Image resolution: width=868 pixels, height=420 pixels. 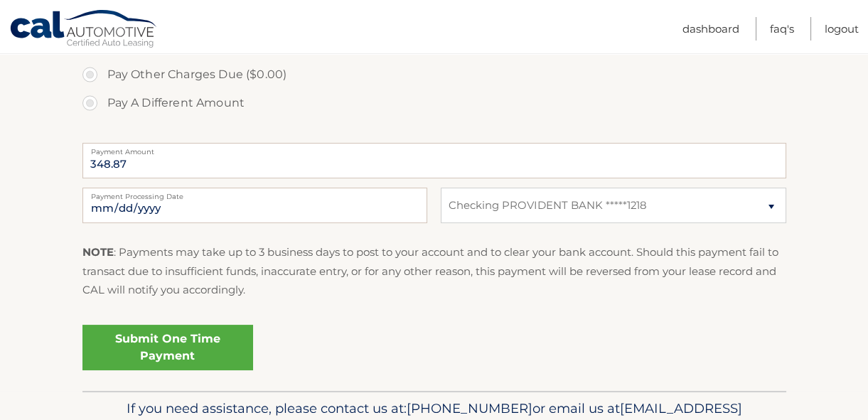 I want to click on a: Cal Automotive, so click(x=84, y=30).